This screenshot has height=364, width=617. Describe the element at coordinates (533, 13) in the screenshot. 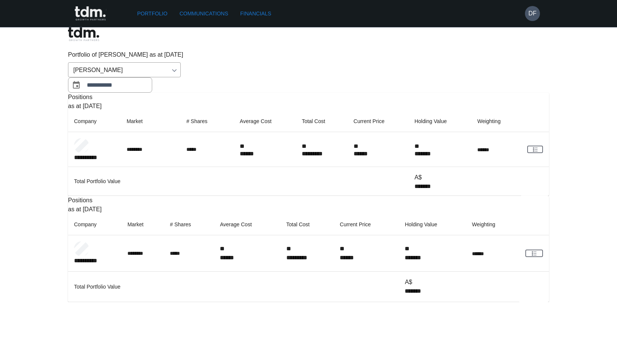

I see `button: DF` at that location.